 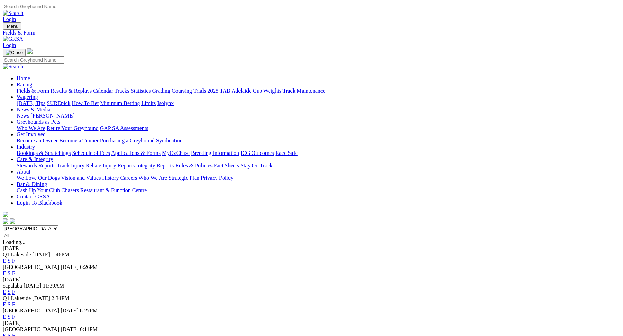 What do you see at coordinates (124, 128) in the screenshot?
I see `a: GAP SA Assessments` at bounding box center [124, 128].